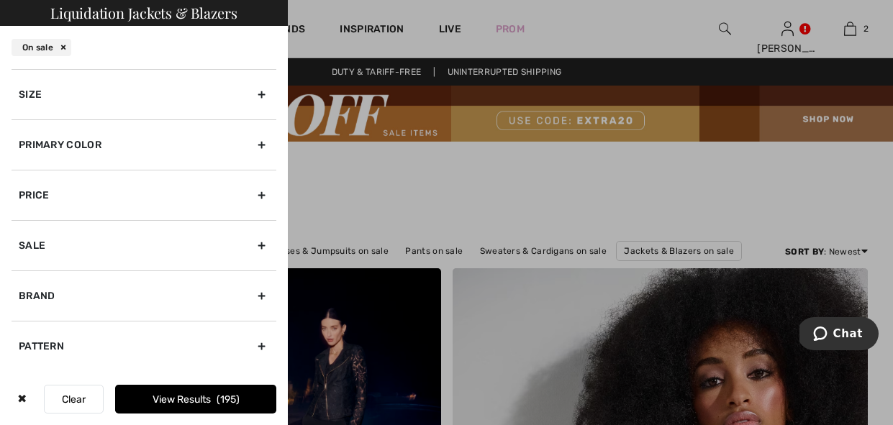 Image resolution: width=893 pixels, height=425 pixels. What do you see at coordinates (144, 296) in the screenshot?
I see `div: Brand` at bounding box center [144, 296].